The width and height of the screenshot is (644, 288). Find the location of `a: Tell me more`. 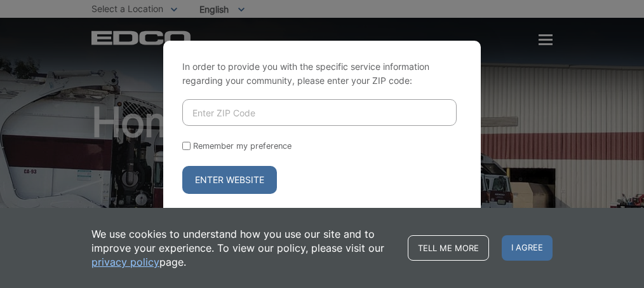

a: Tell me more is located at coordinates (448, 248).